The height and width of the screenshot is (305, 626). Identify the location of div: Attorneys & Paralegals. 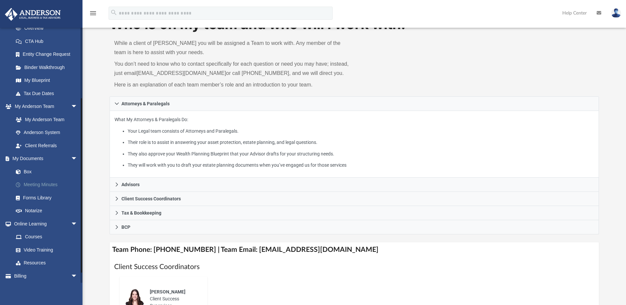
(354, 144).